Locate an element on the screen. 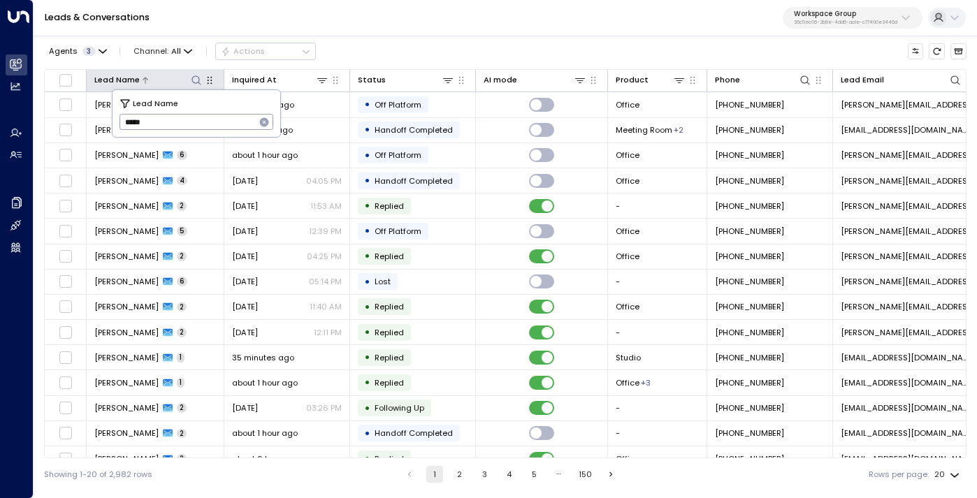  label: Rows per page: is located at coordinates (898, 474).